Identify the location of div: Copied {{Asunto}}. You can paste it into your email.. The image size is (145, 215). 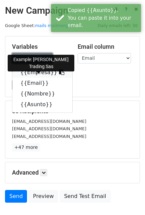
(103, 18).